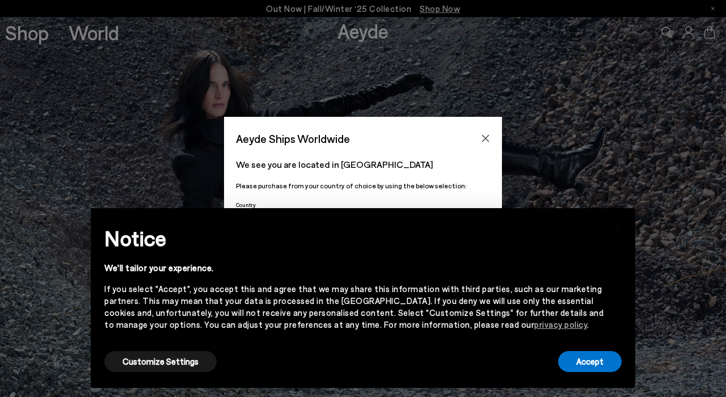  Describe the element at coordinates (617, 225) in the screenshot. I see `button: Close this notice` at that location.